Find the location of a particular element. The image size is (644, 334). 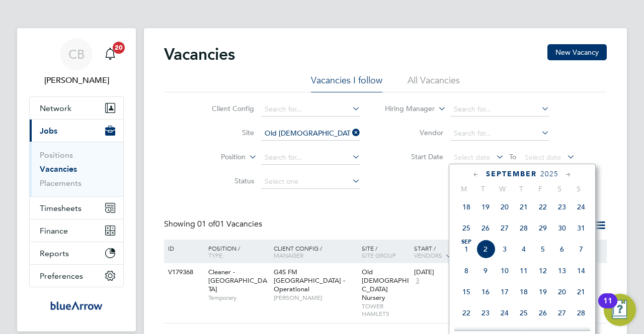

button: New Vacancy is located at coordinates (577, 52).